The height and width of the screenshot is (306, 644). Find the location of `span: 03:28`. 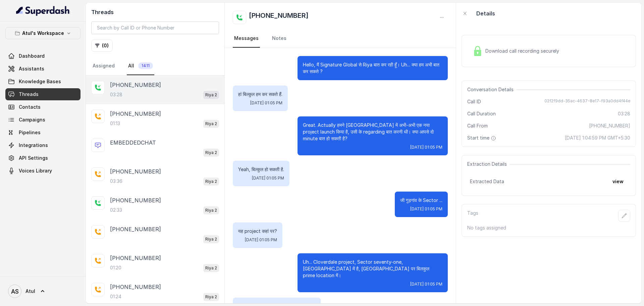

span: 03:28 is located at coordinates (624, 114).